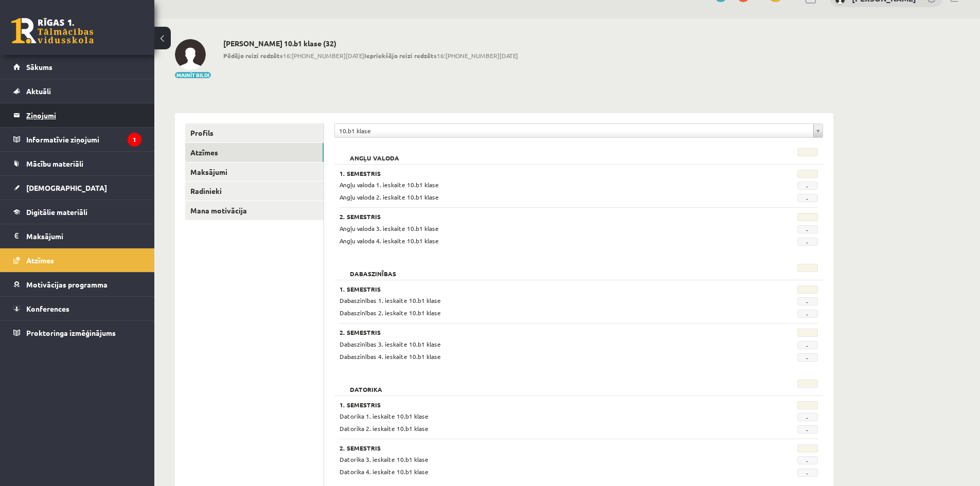  Describe the element at coordinates (366, 385) in the screenshot. I see `h2: Datorika` at that location.